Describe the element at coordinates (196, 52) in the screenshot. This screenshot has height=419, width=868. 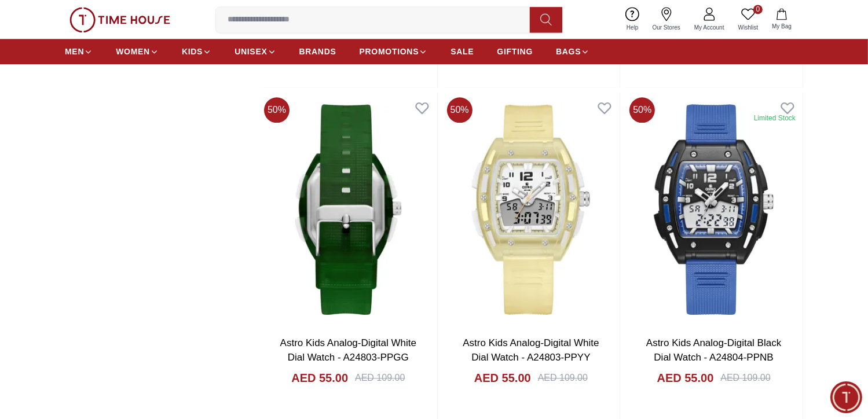
I see `a: KIDS` at that location.